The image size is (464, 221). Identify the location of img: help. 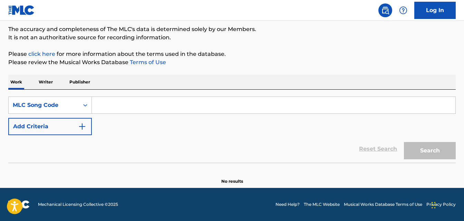
(403, 10).